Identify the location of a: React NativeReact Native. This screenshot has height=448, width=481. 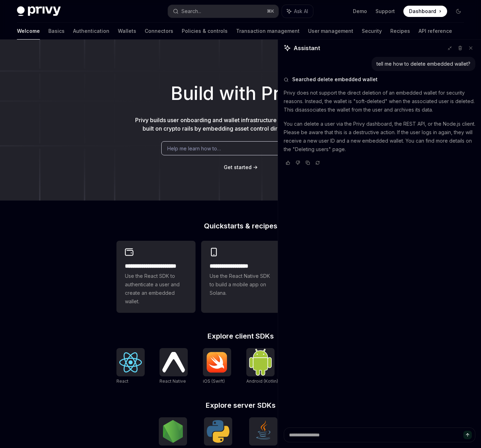
(174, 366).